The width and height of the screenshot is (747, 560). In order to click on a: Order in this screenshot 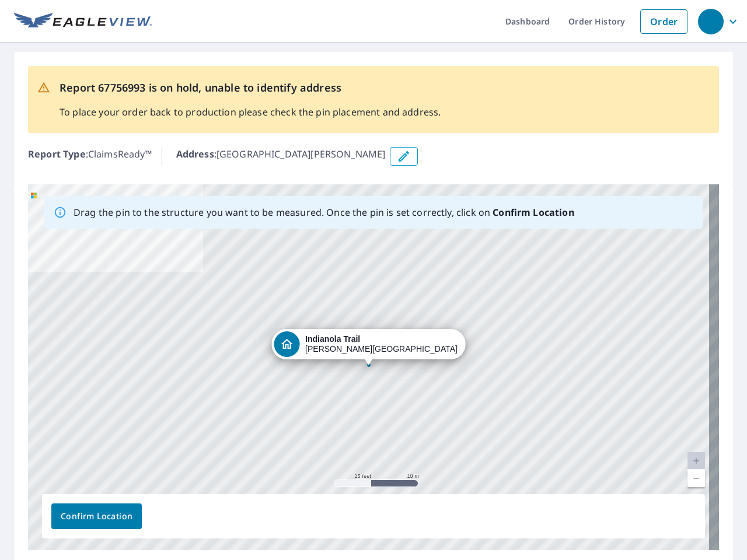, I will do `click(664, 22)`.